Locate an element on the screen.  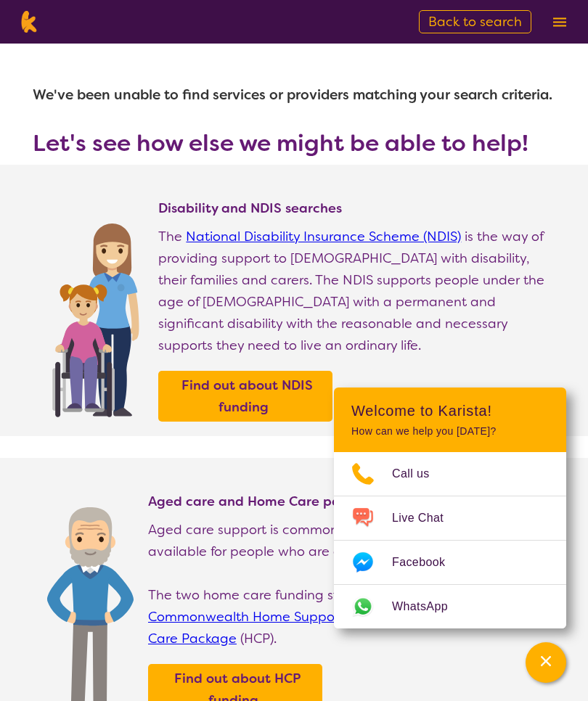
h1: We've been unable to find services or providers matching your search criteria. is located at coordinates (294, 95).